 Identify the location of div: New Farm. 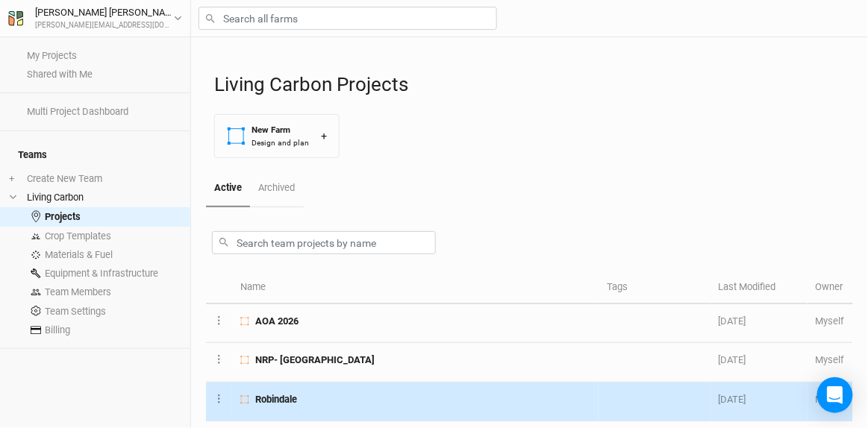
(280, 130).